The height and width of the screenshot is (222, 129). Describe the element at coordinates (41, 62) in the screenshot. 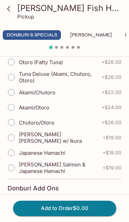

I see `span: Otoro (Fatty Tuna)` at that location.